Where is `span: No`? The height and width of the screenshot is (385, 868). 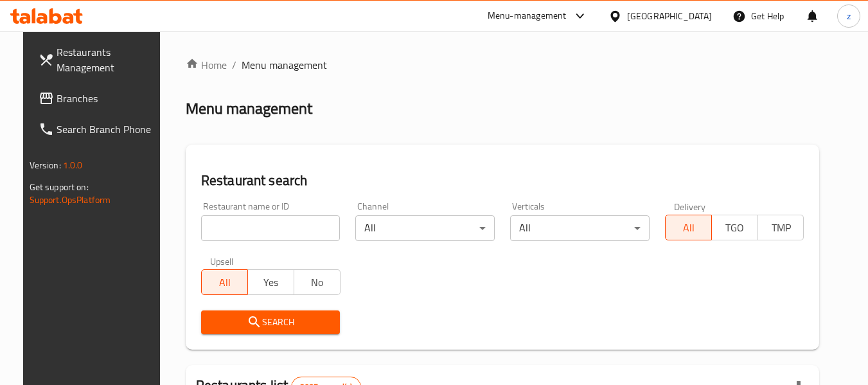 span: No is located at coordinates (317, 282).